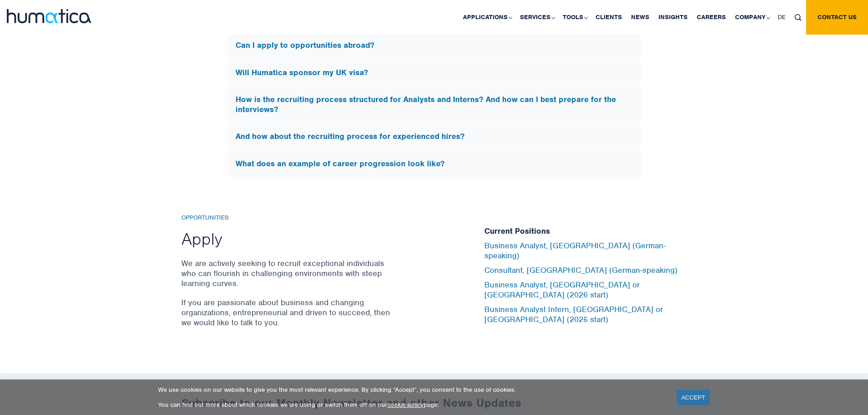 The image size is (868, 415). I want to click on span: DE, so click(782, 17).